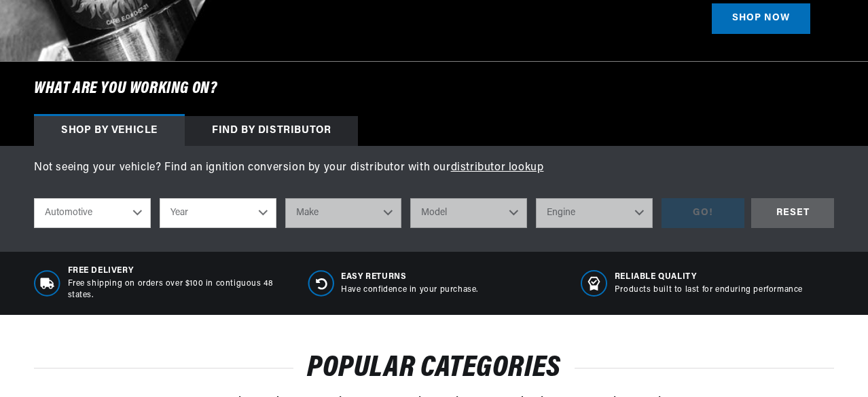 This screenshot has height=397, width=868. Describe the element at coordinates (177, 290) in the screenshot. I see `p: Free shipping on orders over $100 in contiguous 48 states.` at that location.